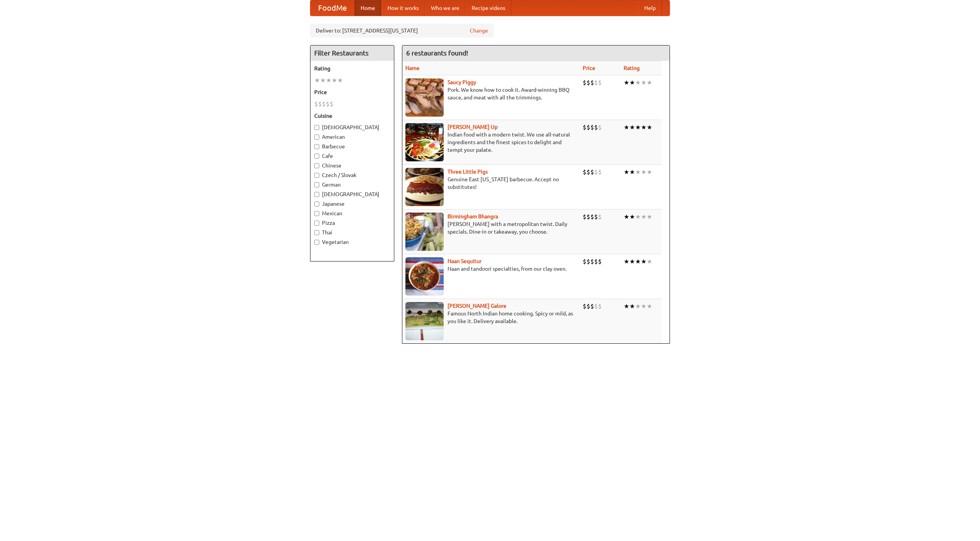 The width and height of the screenshot is (980, 541). Describe the element at coordinates (316, 223) in the screenshot. I see `input: Pizza` at that location.